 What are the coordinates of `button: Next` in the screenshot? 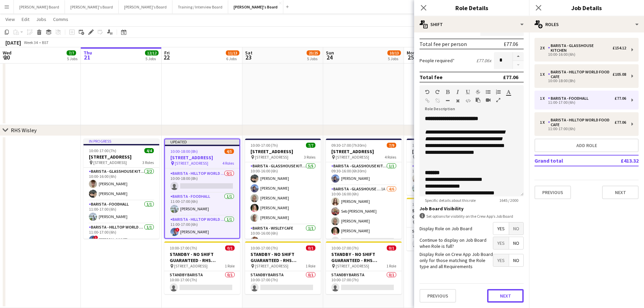 It's located at (620, 192).